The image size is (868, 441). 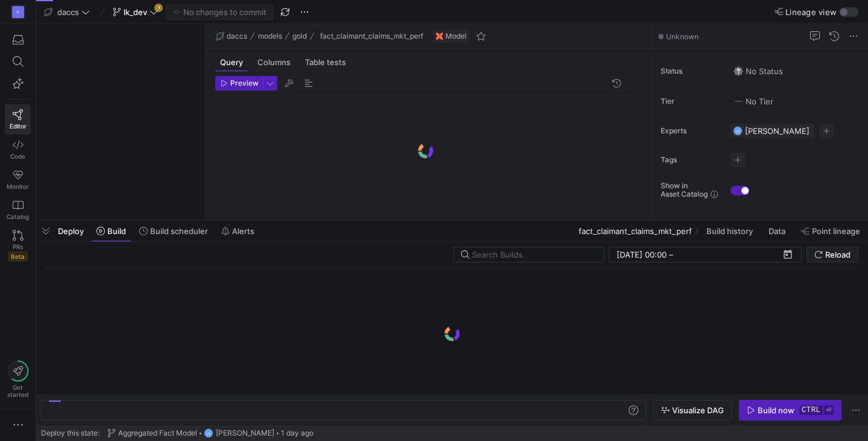 What do you see at coordinates (274, 62) in the screenshot?
I see `span: Columns` at bounding box center [274, 62].